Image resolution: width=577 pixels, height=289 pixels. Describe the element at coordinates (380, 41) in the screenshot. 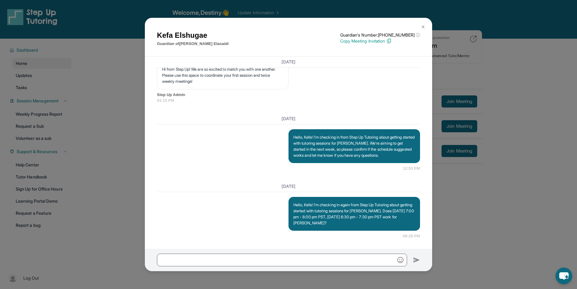

I see `p: Copy Meeting Invitation` at that location.